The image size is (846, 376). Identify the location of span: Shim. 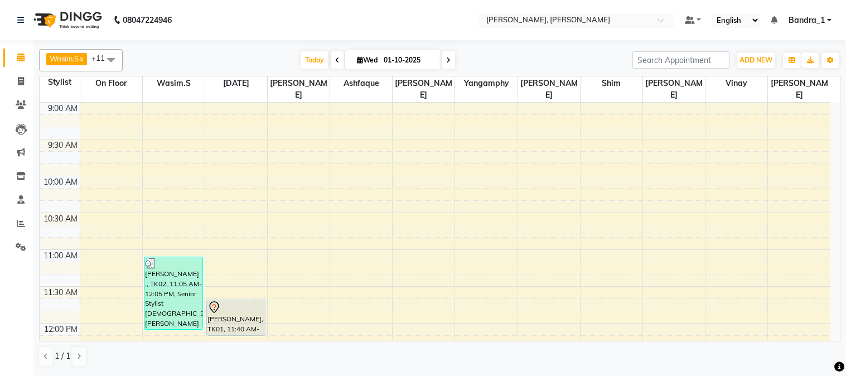
(611, 83).